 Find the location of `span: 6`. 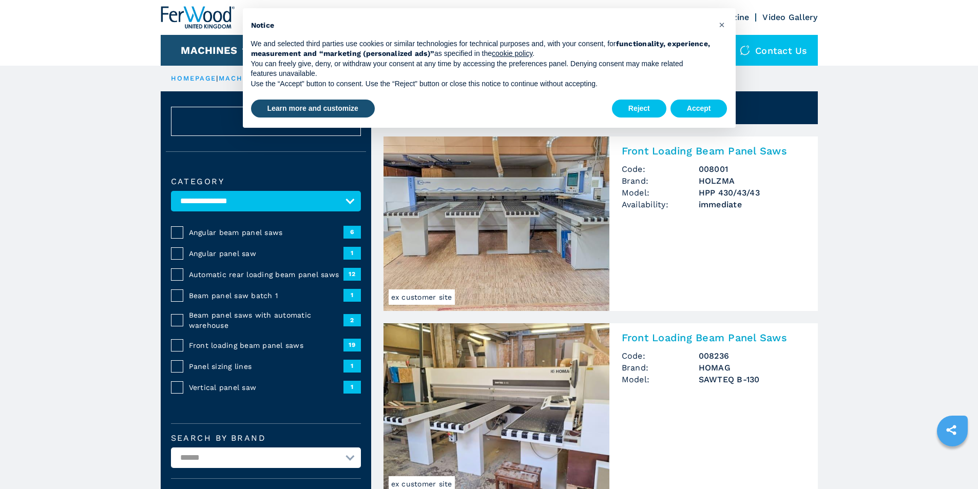

span: 6 is located at coordinates (352, 232).